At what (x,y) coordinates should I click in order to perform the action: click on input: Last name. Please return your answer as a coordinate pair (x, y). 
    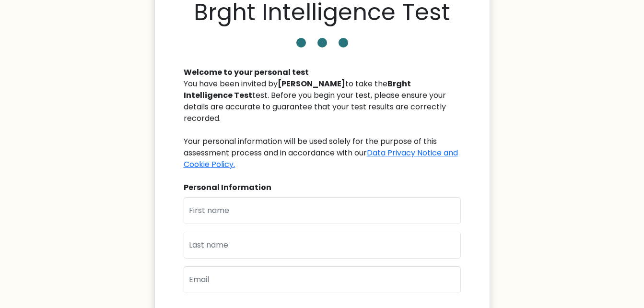
    Looking at the image, I should click on (322, 245).